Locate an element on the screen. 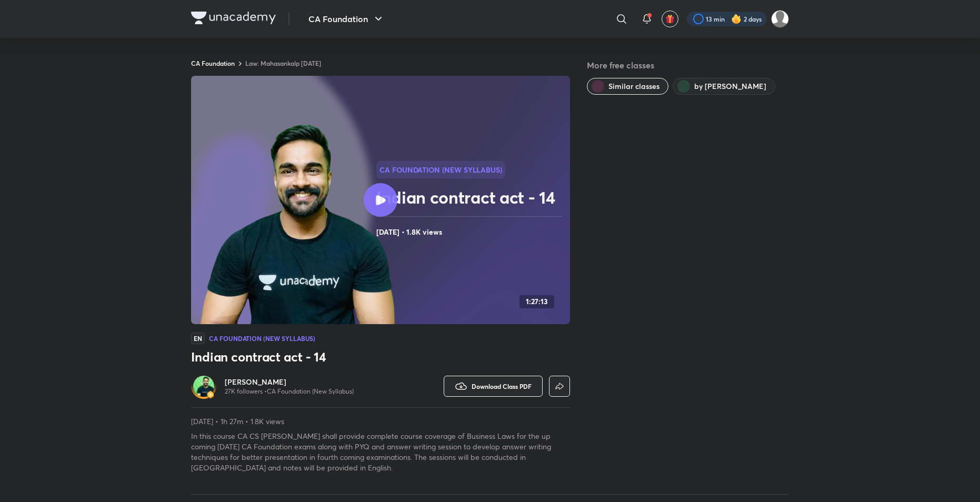  h4: 1:27:13 is located at coordinates (537, 301).